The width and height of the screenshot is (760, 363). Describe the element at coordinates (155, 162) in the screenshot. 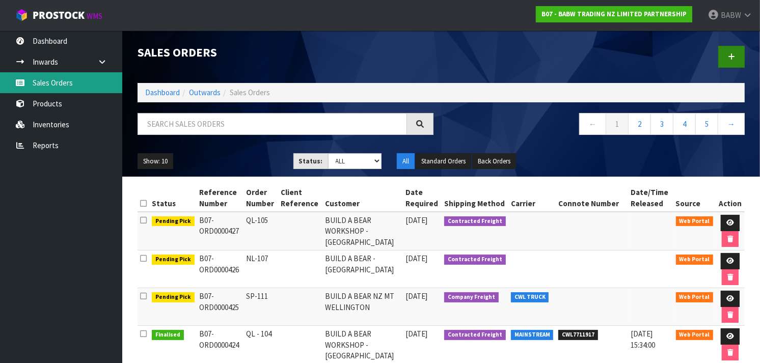

I see `button: Show: 10` at that location.